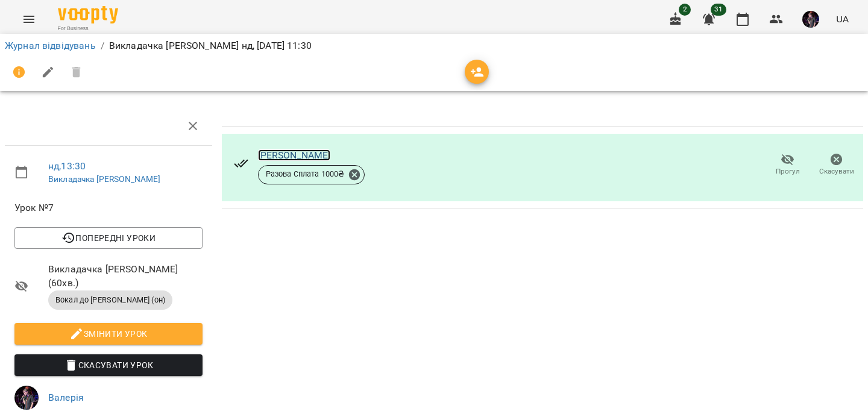 This screenshot has height=417, width=868. I want to click on span: Попередні уроки, so click(108, 238).